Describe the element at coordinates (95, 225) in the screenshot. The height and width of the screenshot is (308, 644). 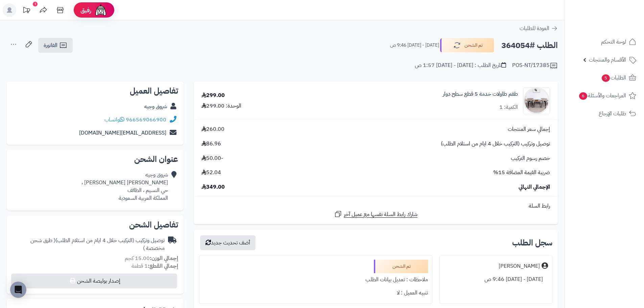
I see `h2: تفاصيل الشحن` at that location.